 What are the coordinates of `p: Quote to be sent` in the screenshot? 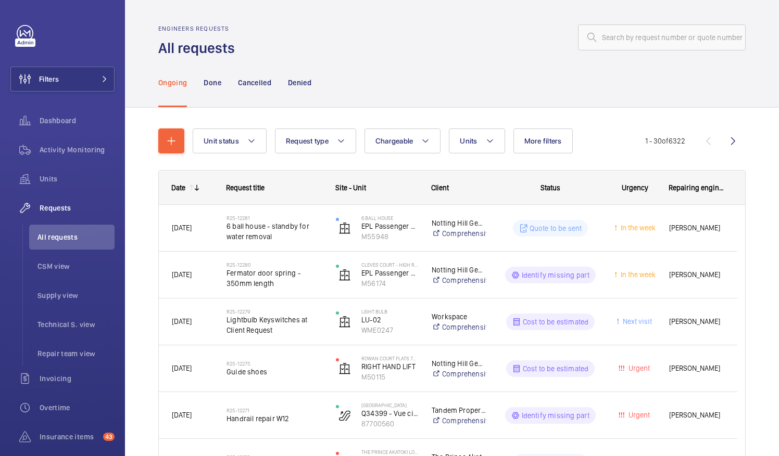 It's located at (555, 228).